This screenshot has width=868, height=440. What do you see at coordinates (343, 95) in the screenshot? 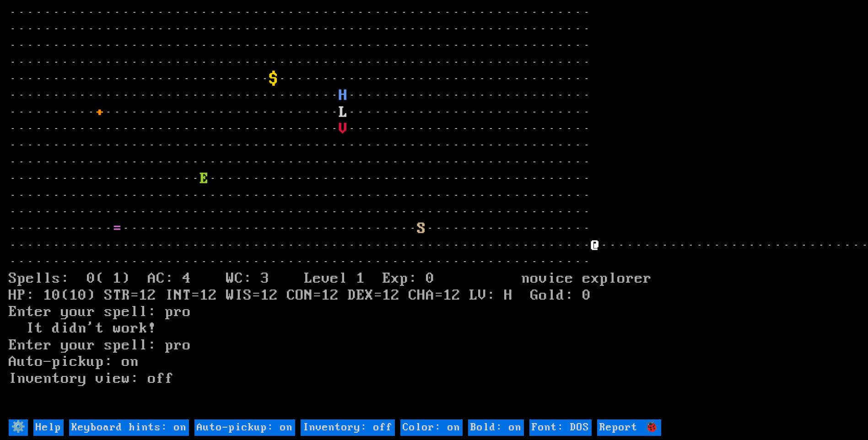
I see `font: H` at bounding box center [343, 95].